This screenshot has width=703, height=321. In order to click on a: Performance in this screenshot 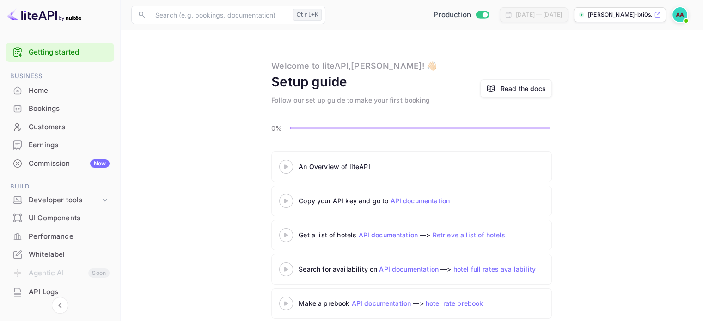, I will do `click(60, 236)`.